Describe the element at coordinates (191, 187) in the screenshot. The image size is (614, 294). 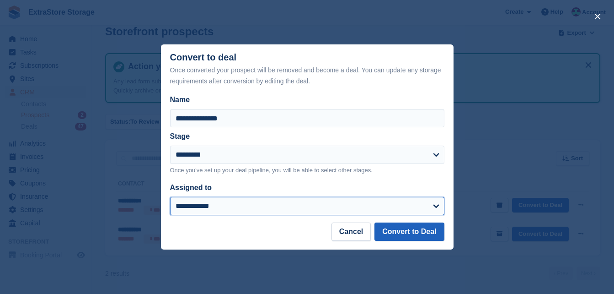
I see `label: Assigned to` at that location.